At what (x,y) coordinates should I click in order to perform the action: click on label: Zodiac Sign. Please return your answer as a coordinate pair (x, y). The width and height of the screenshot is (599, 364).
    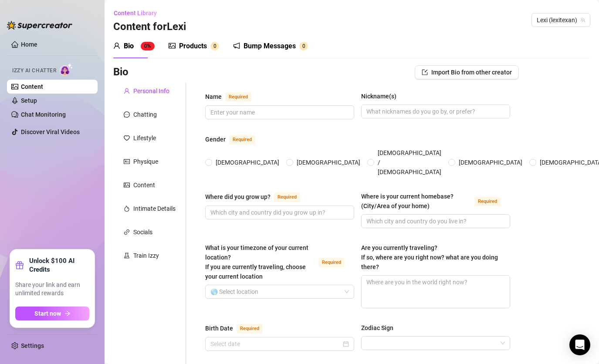
    Looking at the image, I should click on (380, 328).